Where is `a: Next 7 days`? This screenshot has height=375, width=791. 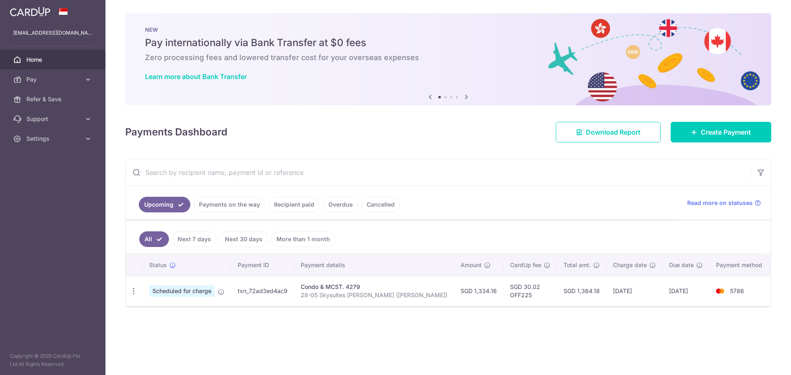
a: Next 7 days is located at coordinates (194, 239).